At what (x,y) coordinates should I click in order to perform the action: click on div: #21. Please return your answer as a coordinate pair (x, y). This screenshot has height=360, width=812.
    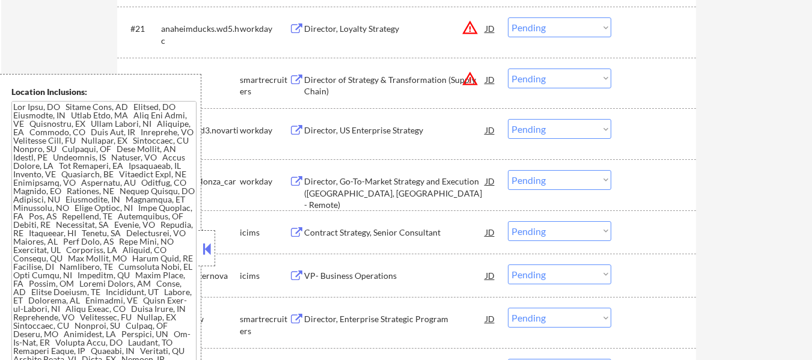
    Looking at the image, I should click on (141, 29).